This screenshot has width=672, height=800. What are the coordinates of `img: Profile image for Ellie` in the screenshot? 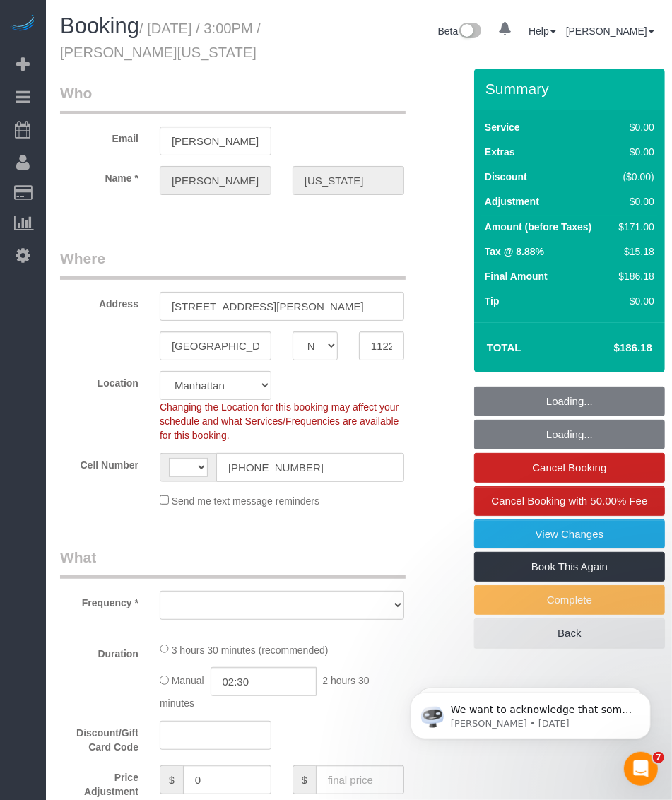 It's located at (43, 54).